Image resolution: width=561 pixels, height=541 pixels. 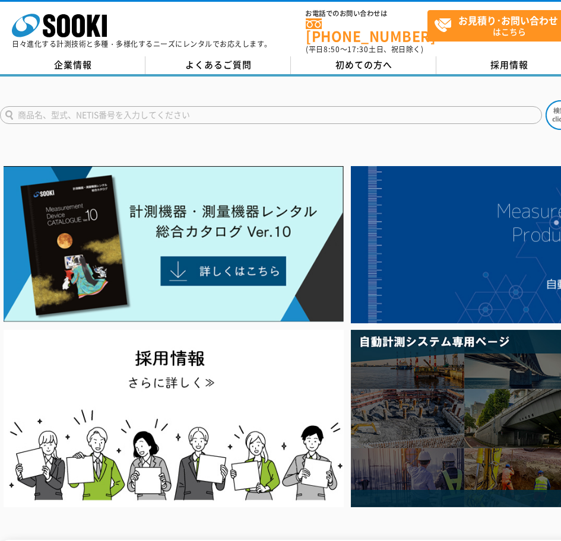 What do you see at coordinates (142, 44) in the screenshot?
I see `p: 日々進化する計測技術と多種・多様化するニーズにレンタルでお応えします。` at bounding box center [142, 44].